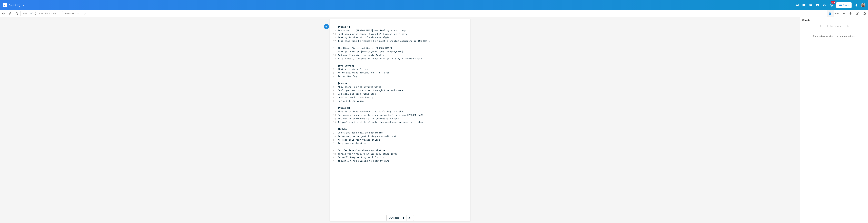 Image resolution: width=868 pixels, height=223 pixels. What do you see at coordinates (835, 20) in the screenshot?
I see `div: Chords` at bounding box center [835, 20].